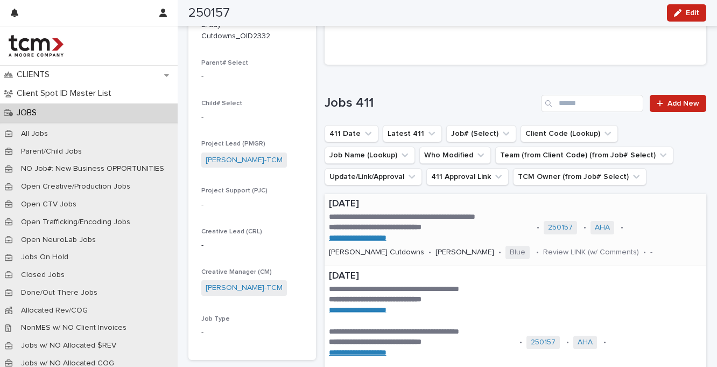 The width and height of the screenshot is (717, 367). I want to click on span: Creative Manager (CM), so click(236, 272).